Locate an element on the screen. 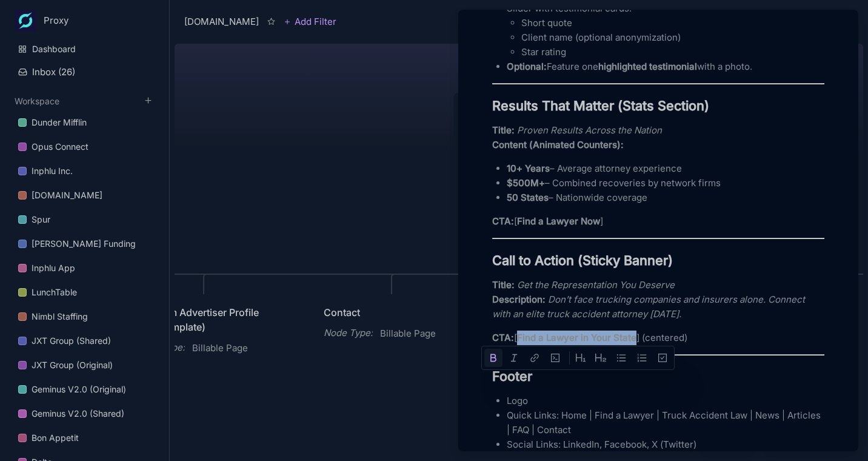 This screenshot has width=868, height=461. p: Social Links: LinkedIn, Facebook, X (Twitter) is located at coordinates (666, 445).